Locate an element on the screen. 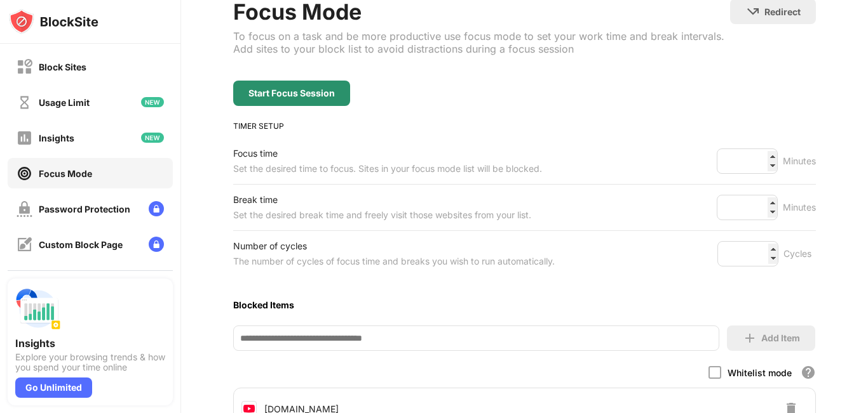 The image size is (868, 413). div: Focus time is located at coordinates (388, 153).